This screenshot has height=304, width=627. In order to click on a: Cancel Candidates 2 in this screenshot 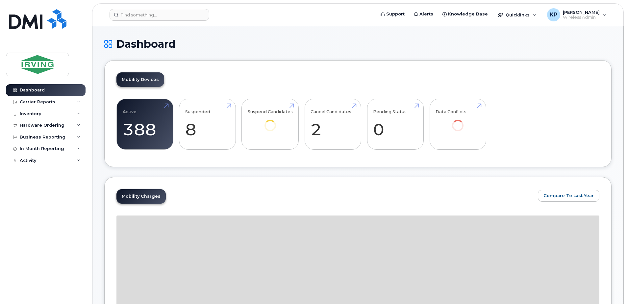, I will do `click(333, 124)`.